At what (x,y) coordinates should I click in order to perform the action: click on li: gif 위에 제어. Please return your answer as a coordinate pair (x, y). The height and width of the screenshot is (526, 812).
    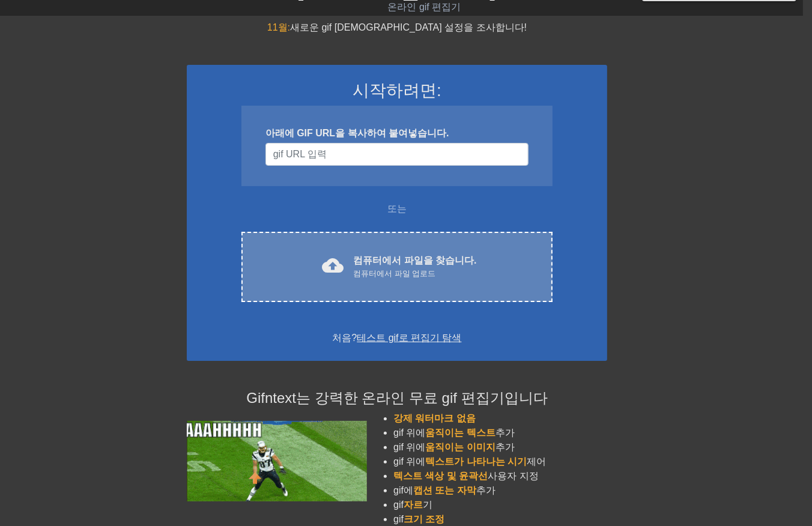
    Looking at the image, I should click on (500, 462).